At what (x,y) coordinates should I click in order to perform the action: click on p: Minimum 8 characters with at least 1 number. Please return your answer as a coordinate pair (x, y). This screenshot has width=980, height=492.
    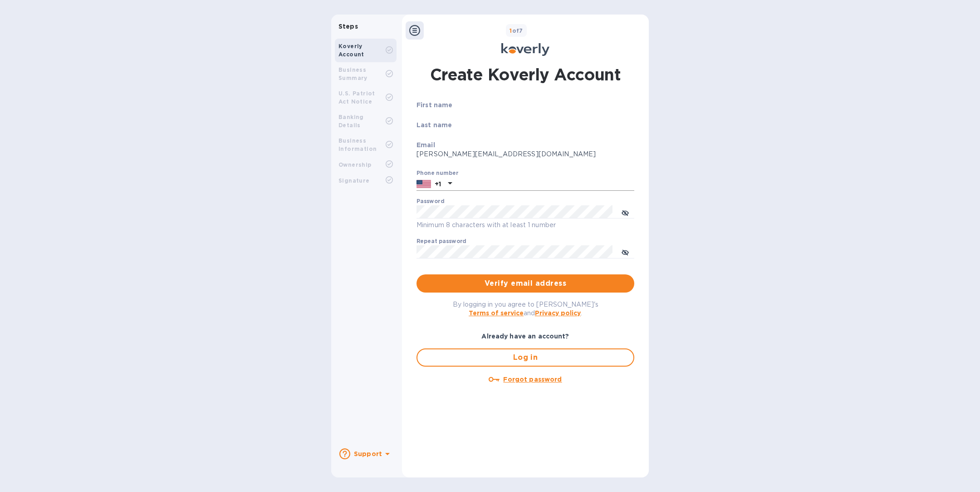
    Looking at the image, I should click on (526, 225).